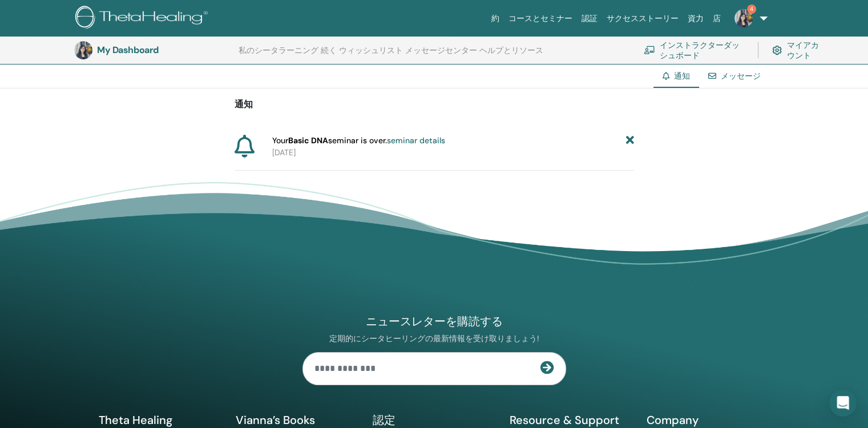 This screenshot has width=868, height=428. I want to click on a: seminar details, so click(416, 140).